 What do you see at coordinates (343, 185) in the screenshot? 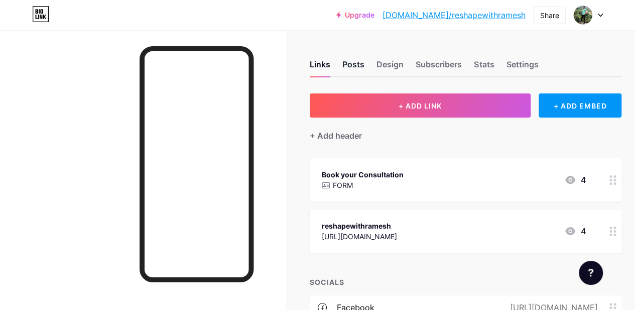
I see `p: FORM` at bounding box center [343, 185].